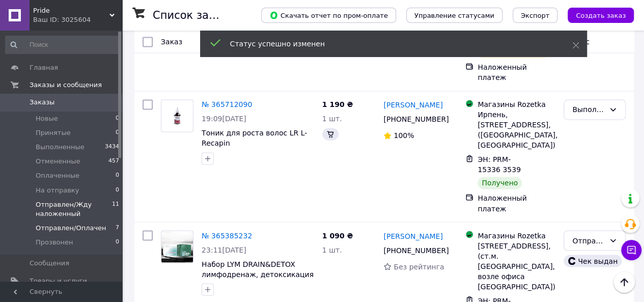 The width and height of the screenshot is (644, 302). I want to click on span: Набор LYM DRAIN&DETOX лимфодренаж, детоксикация (60 капсул) + ACTIVE SLIM Choice, so click(257, 279).